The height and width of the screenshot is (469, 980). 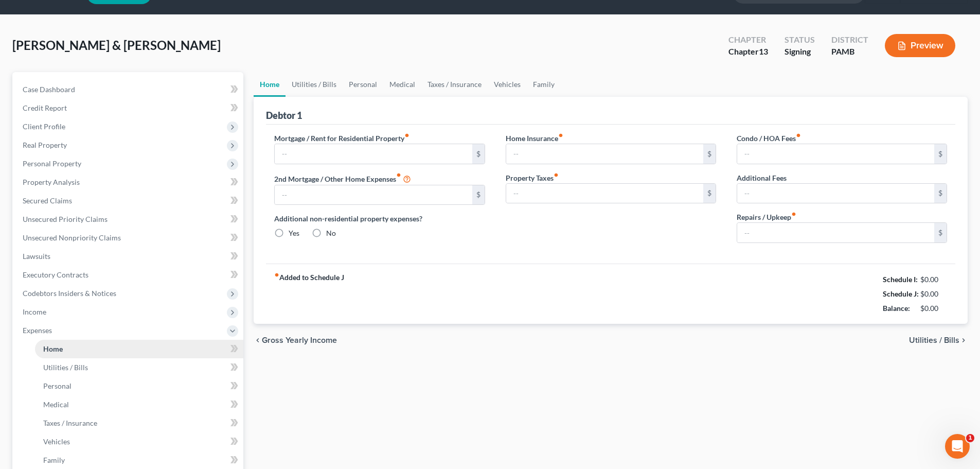 I want to click on span: Income, so click(x=35, y=312).